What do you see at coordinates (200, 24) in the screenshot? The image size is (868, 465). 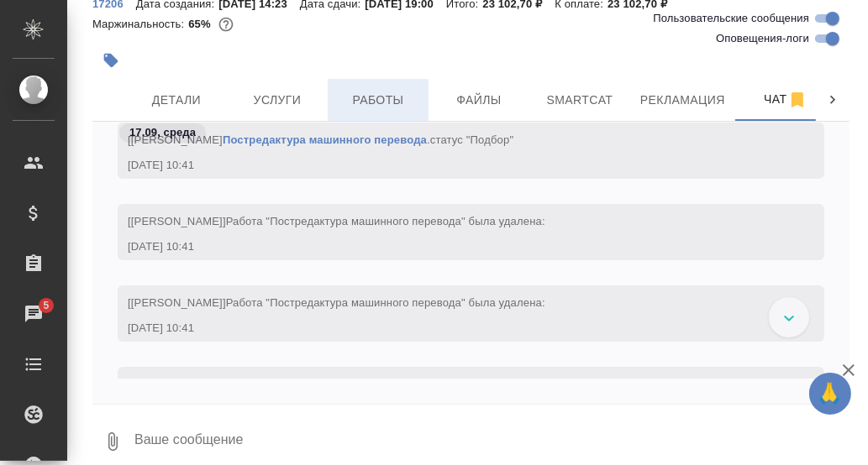 I see `p: 65%` at bounding box center [200, 24].